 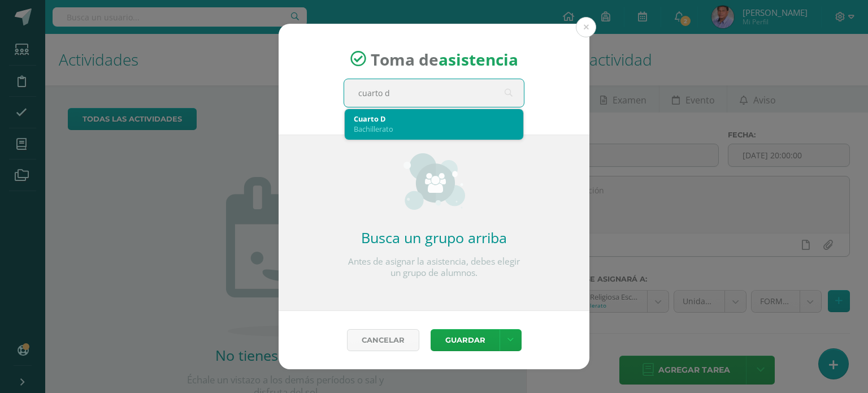 I want to click on strong: asistencia, so click(x=478, y=59).